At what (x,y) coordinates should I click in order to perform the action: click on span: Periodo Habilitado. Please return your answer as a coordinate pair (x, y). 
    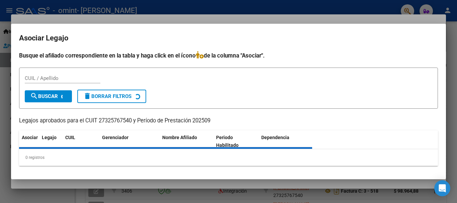
    Looking at the image, I should click on (227, 141).